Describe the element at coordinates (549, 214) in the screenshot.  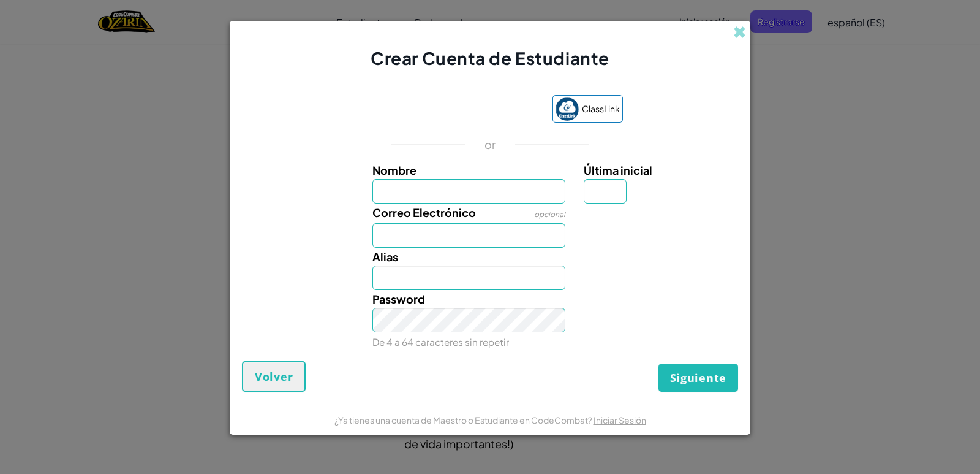
I see `span: opcional` at that location.